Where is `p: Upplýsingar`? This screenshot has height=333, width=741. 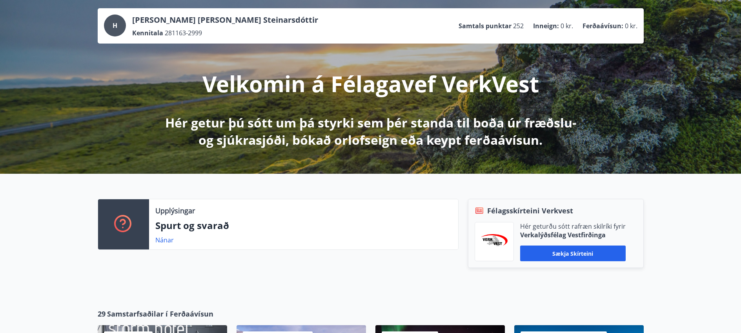
p: Upplýsingar is located at coordinates (175, 211).